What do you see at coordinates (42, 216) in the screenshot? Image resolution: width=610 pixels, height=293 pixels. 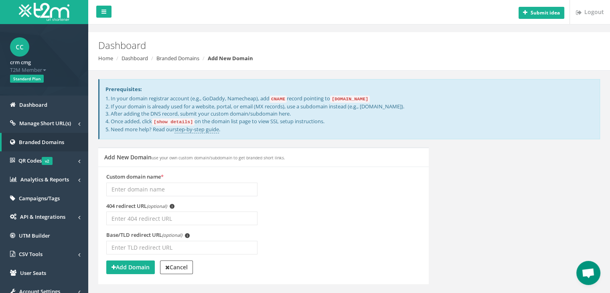 I see `span: API & Integrations` at bounding box center [42, 216].